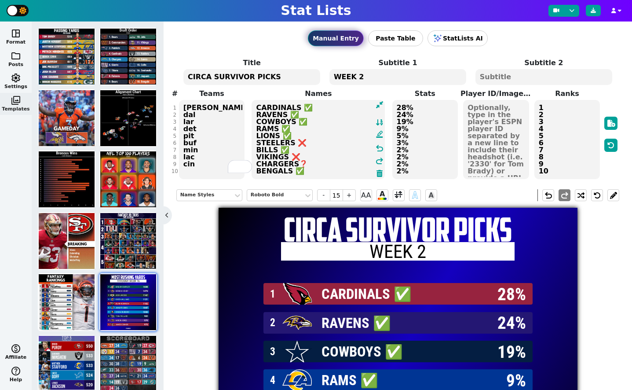 This screenshot has width=632, height=390. What do you see at coordinates (175, 171) in the screenshot?
I see `div: 10` at bounding box center [175, 171].